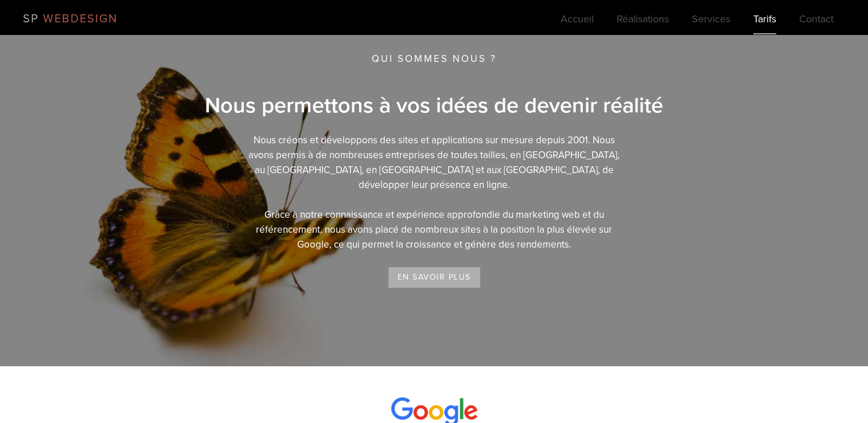 This screenshot has width=868, height=423. What do you see at coordinates (711, 23) in the screenshot?
I see `a: Services` at bounding box center [711, 23].